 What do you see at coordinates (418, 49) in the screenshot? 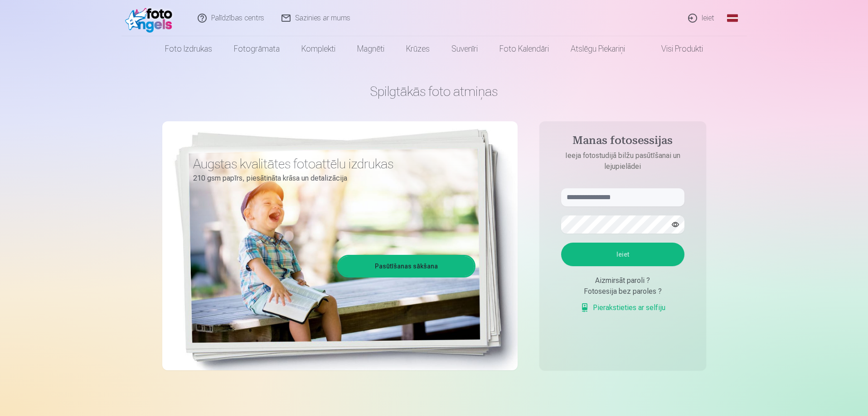
I see `a: Krūzes` at bounding box center [418, 49].